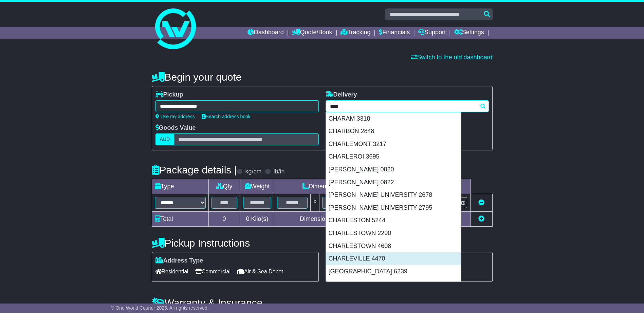 This screenshot has height=313, width=644. Describe the element at coordinates (257, 219) in the screenshot. I see `td: Kilo(s)` at that location.